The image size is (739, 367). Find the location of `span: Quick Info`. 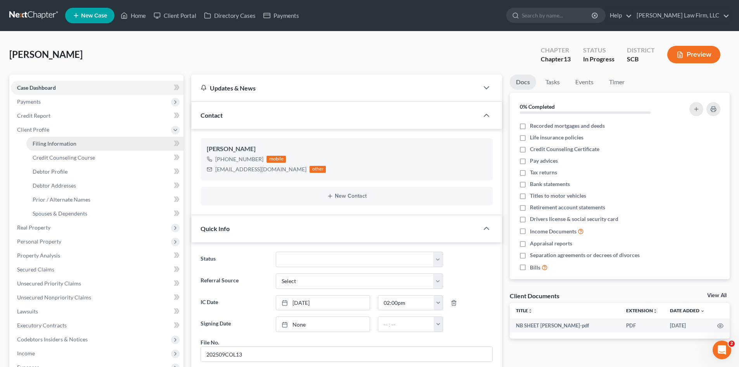

span: Quick Info is located at coordinates (215, 228).